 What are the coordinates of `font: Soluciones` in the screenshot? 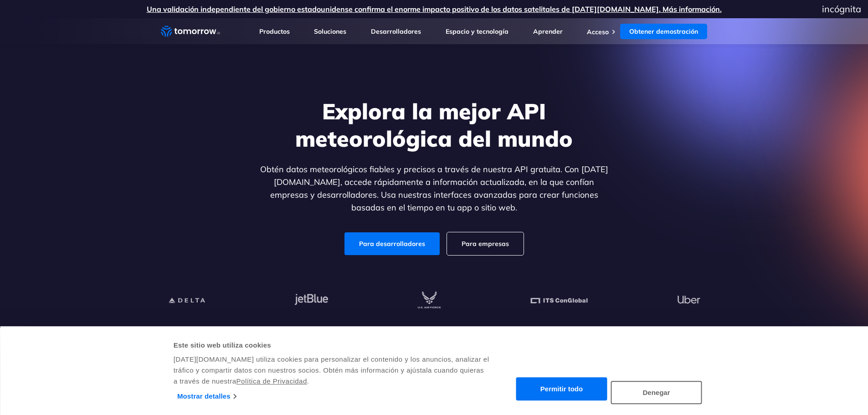 It's located at (330, 31).